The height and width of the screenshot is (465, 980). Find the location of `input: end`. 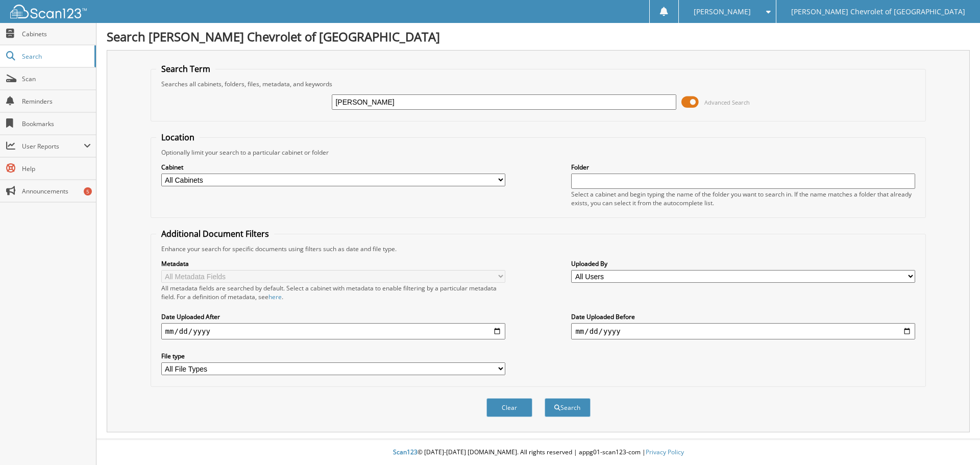

input: end is located at coordinates (743, 331).